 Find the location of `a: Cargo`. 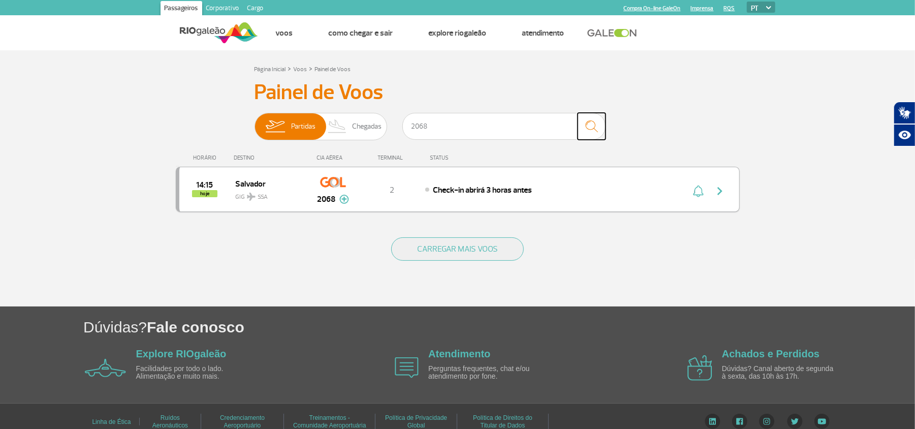

a: Cargo is located at coordinates (256, 9).